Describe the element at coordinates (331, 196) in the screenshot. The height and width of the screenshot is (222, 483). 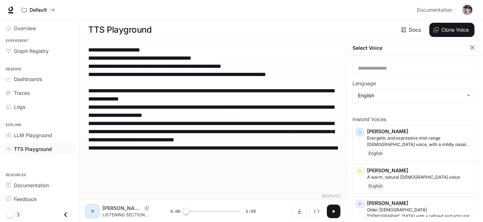
I see `p: 883 / 1000` at that location.